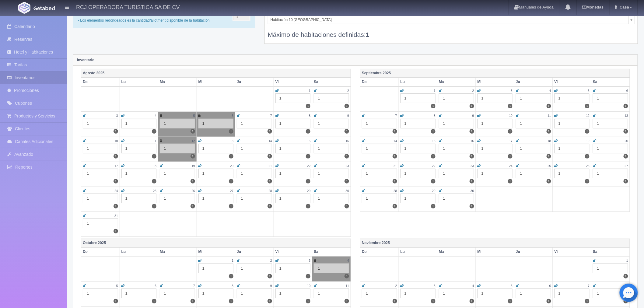  What do you see at coordinates (128, 7) in the screenshot?
I see `h4: RCJ OPERADORA TURISTICA SA DE CV` at bounding box center [128, 7].